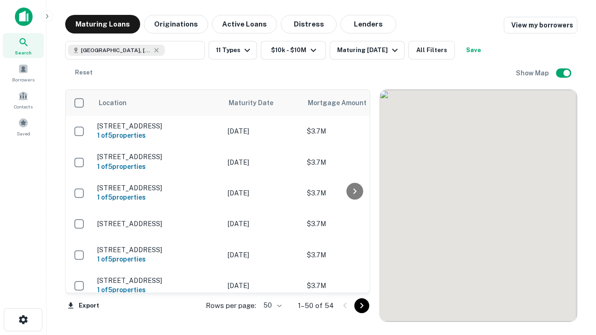 The width and height of the screenshot is (596, 335). Describe the element at coordinates (23, 107) in the screenshot. I see `span: Contacts` at that location.